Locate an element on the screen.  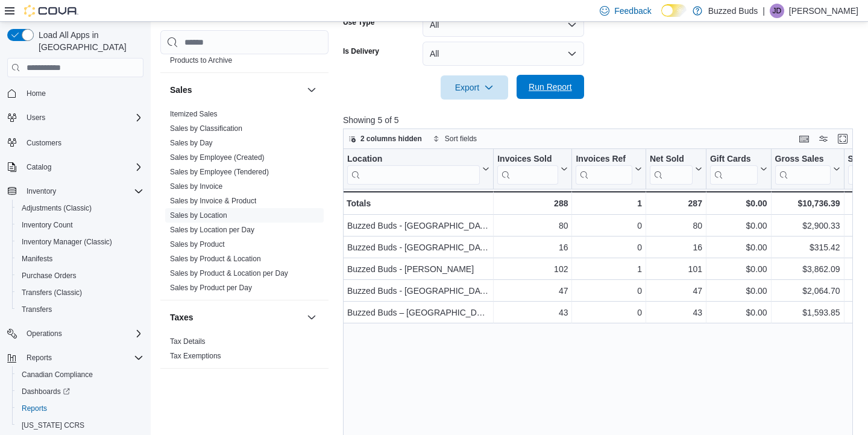
button: Run Report is located at coordinates (550, 87).